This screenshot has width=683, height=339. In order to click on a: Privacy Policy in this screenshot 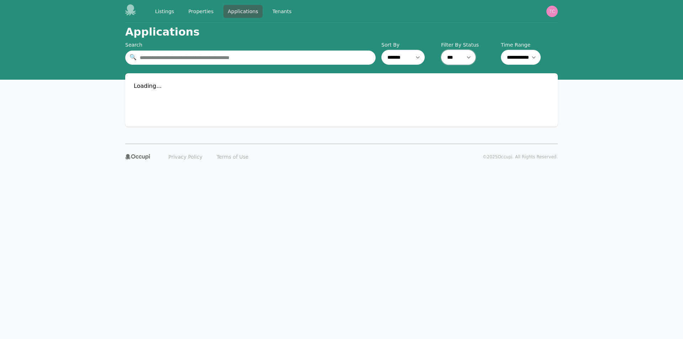, I will do `click(185, 157)`.